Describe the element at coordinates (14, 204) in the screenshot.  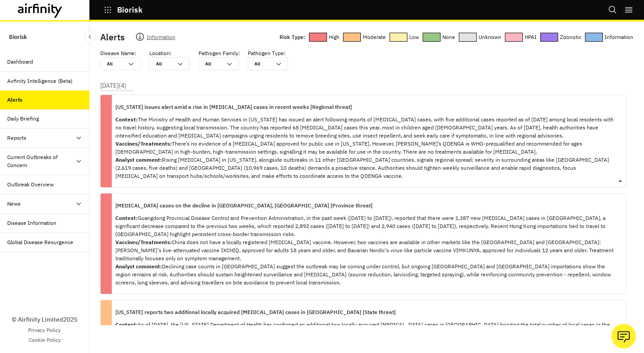
I see `div: News` at that location.